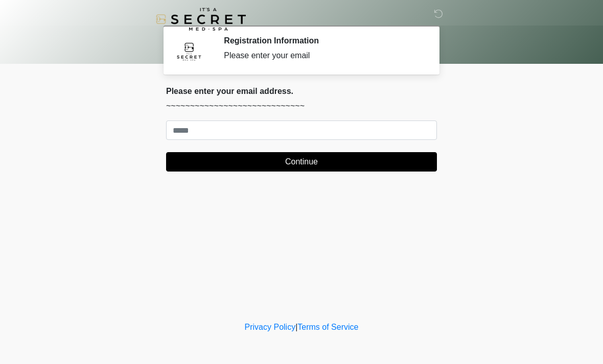 Image resolution: width=603 pixels, height=364 pixels. Describe the element at coordinates (322, 56) in the screenshot. I see `div: Please enter your email` at that location.